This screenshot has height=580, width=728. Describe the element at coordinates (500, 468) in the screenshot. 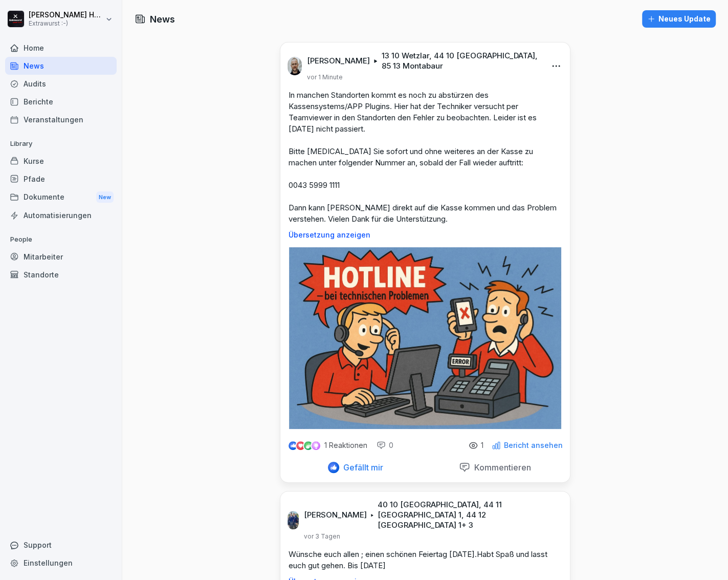

I see `p: Kommentieren` at that location.